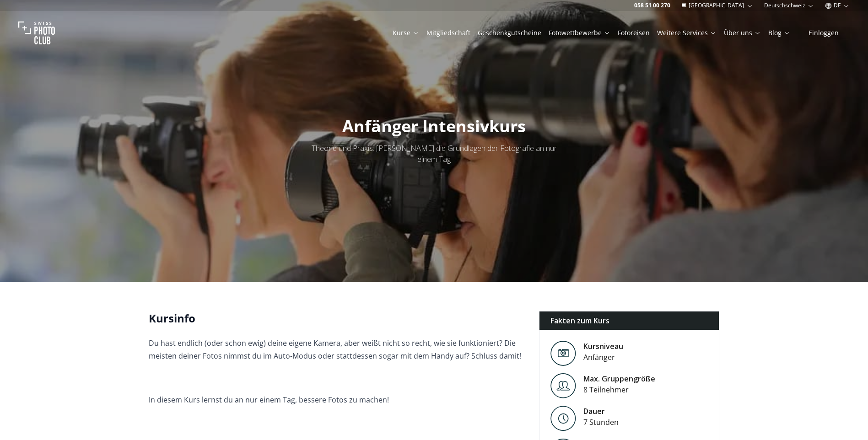 Image resolution: width=868 pixels, height=440 pixels. I want to click on img: Swiss photo club, so click(36, 33).